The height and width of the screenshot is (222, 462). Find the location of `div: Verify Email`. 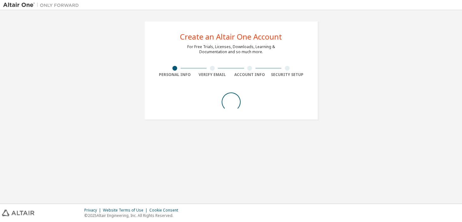

div: Verify Email is located at coordinates (212, 75).